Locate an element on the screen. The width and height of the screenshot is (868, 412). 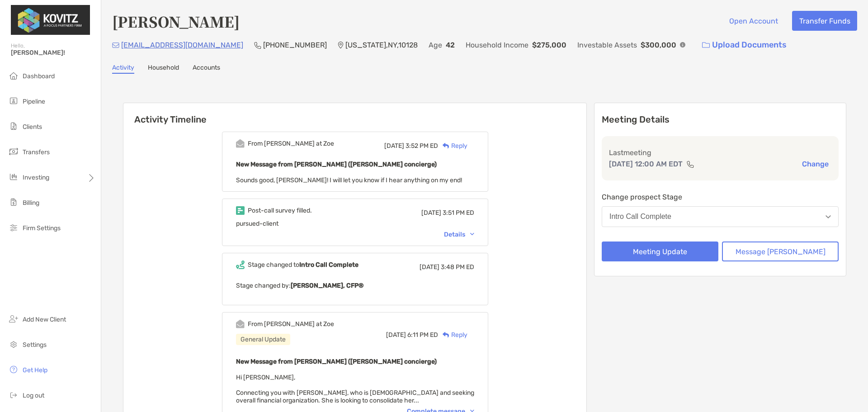
div: Stage changed to is located at coordinates (303, 264).